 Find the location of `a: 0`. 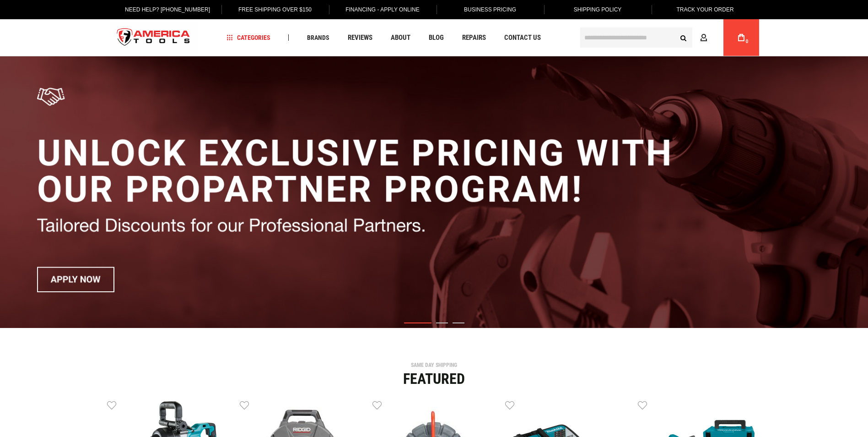

a: 0 is located at coordinates (741, 38).